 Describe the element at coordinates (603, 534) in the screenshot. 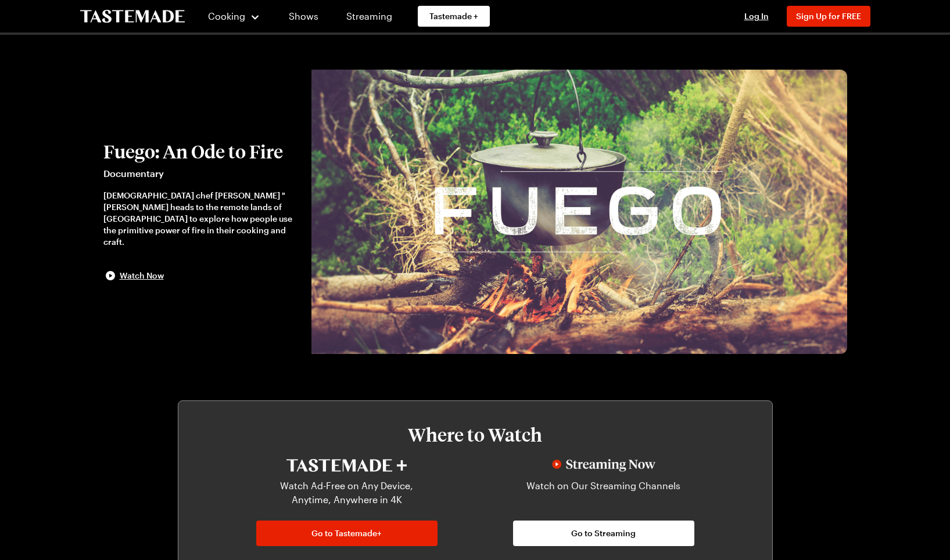

I see `span: Go to Streaming` at that location.